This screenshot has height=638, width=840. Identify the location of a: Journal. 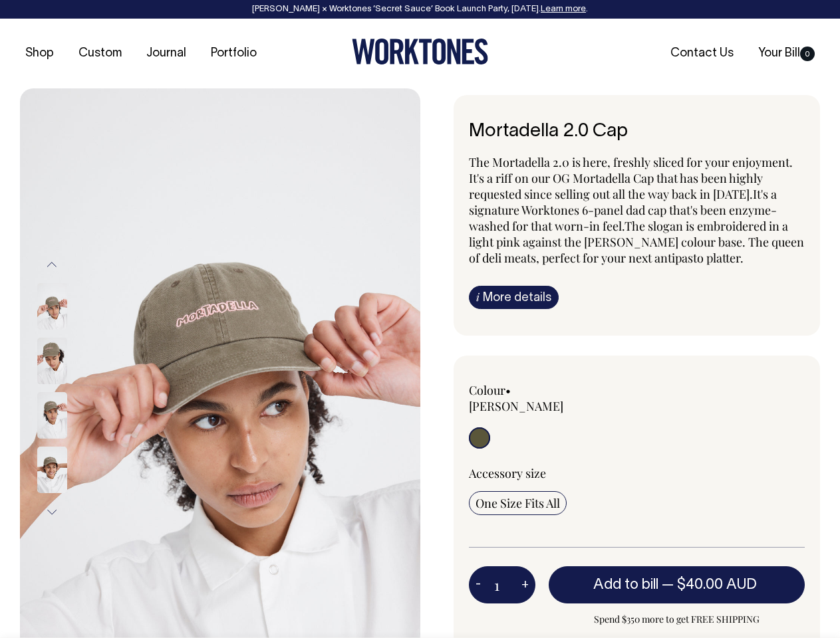
(167, 53).